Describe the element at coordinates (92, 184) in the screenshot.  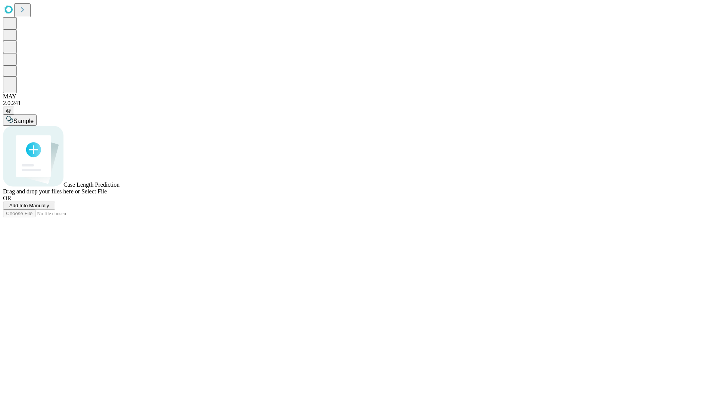
I see `span: Case Length Prediction` at that location.